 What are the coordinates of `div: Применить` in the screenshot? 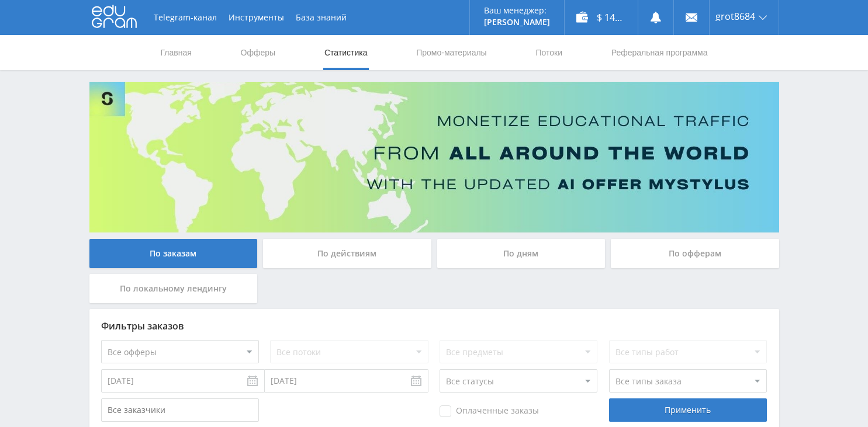 It's located at (687, 410).